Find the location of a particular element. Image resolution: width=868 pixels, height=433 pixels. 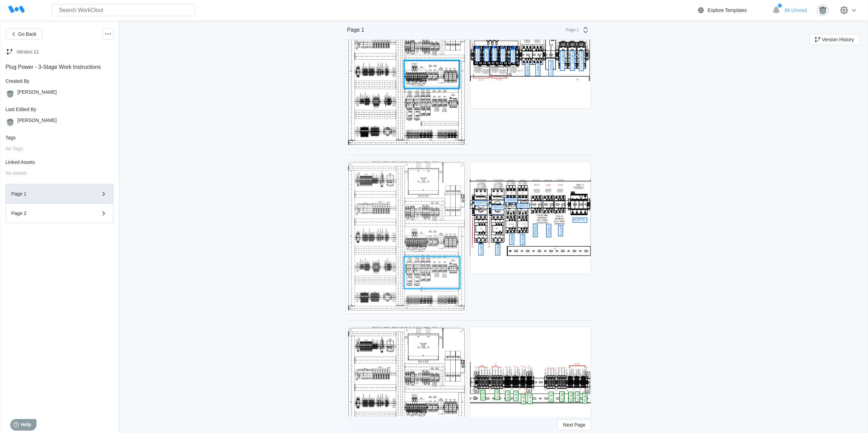

span: Go Back is located at coordinates (27, 34).